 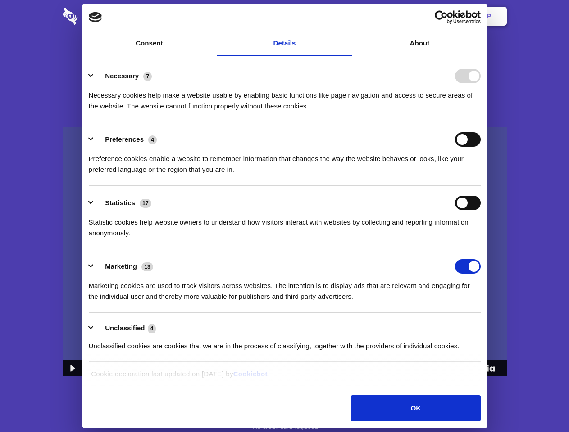 What do you see at coordinates (285, 343) in the screenshot?
I see `div: Unclassified cookies are cookies that we are in the process of classifying, together with the pro...` at bounding box center [285, 343].